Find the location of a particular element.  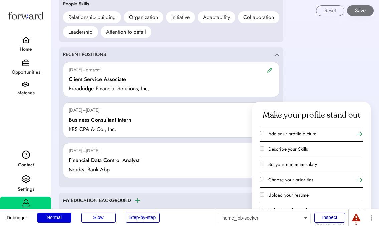

img: handshake.svg is located at coordinates (26, 85).